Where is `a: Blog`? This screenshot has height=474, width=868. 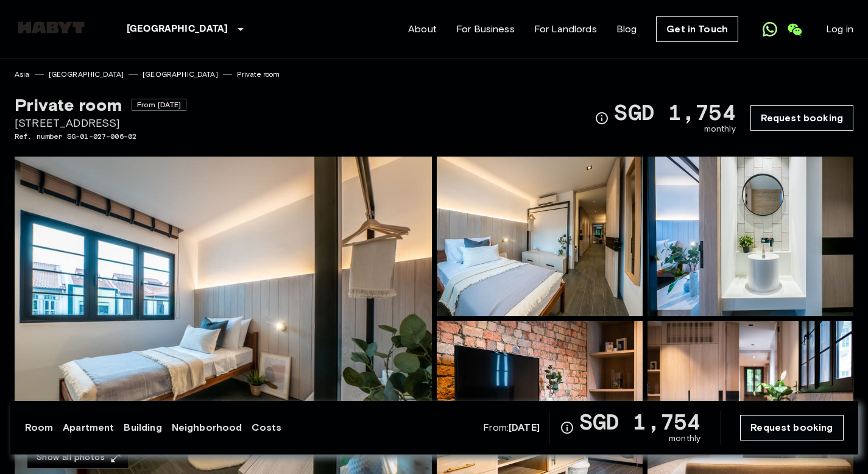 a: Blog is located at coordinates (627, 29).